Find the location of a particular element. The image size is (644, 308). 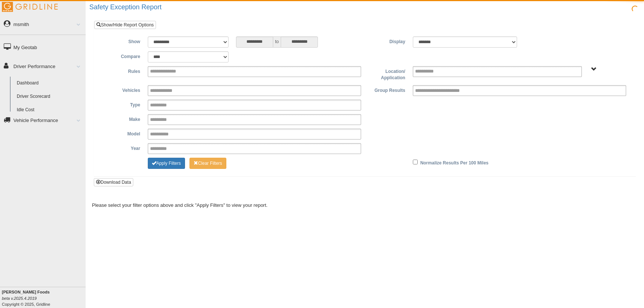

label: Model is located at coordinates (122, 133).